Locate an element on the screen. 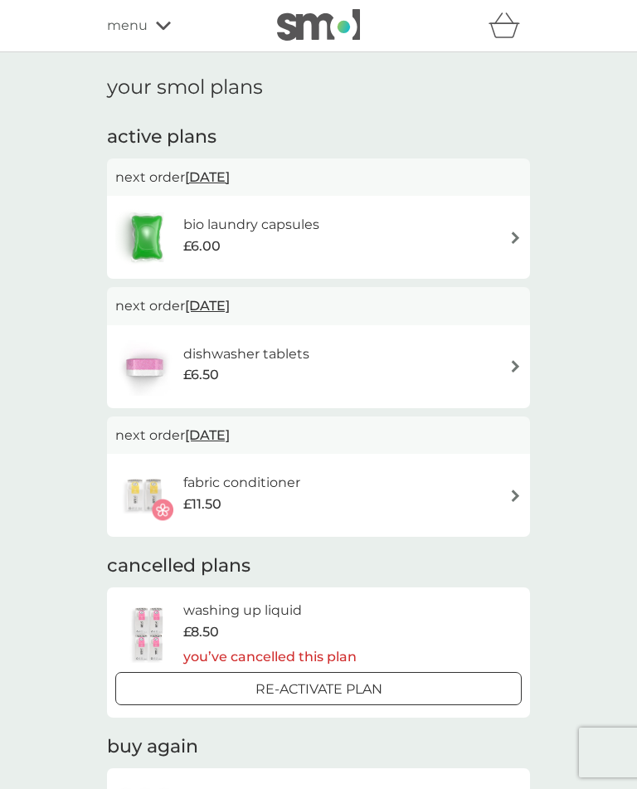  h6: fabric conditioner is located at coordinates (241, 483).